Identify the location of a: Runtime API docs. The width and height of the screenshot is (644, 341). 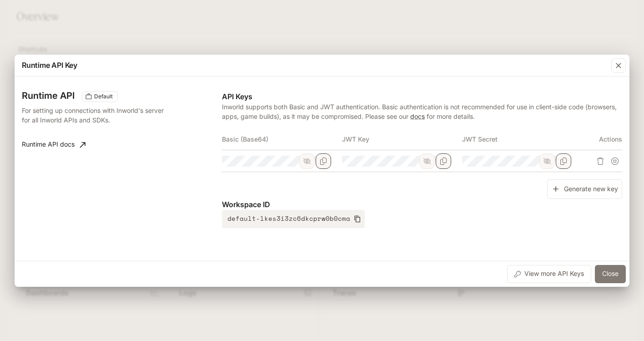
(54, 145).